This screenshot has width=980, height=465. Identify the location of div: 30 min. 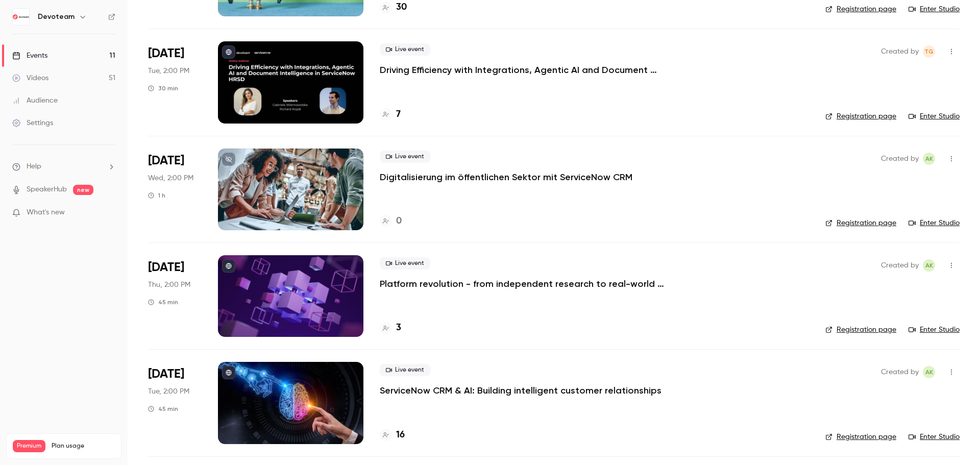
(163, 88).